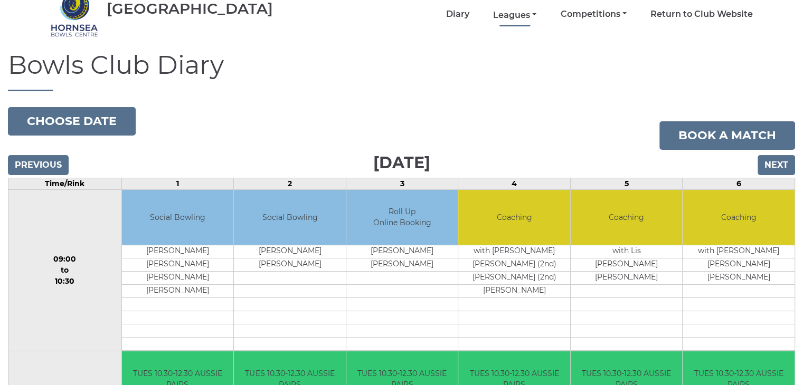  Describe the element at coordinates (514, 184) in the screenshot. I see `td: 4` at that location.